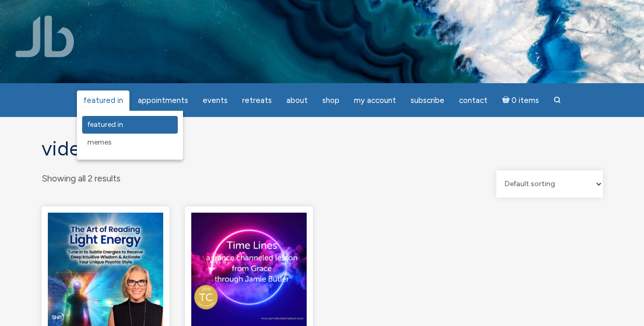  What do you see at coordinates (297, 100) in the screenshot?
I see `span: About` at bounding box center [297, 100].